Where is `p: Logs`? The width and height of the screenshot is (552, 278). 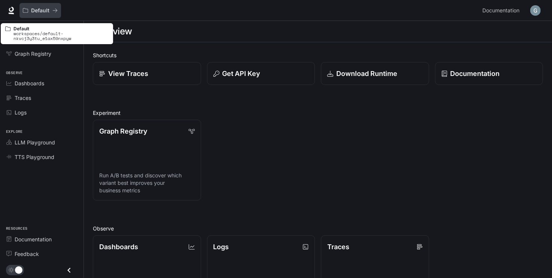 p: Logs is located at coordinates (221, 247).